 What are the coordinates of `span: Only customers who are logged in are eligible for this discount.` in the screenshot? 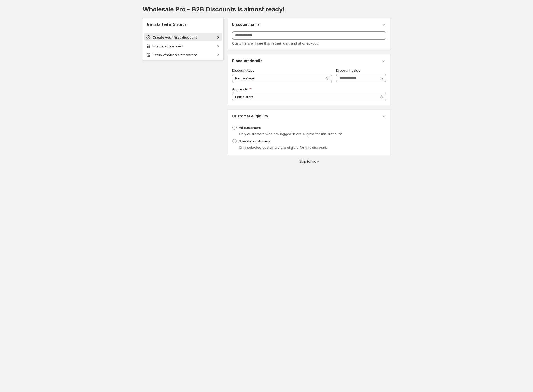 It's located at (291, 134).